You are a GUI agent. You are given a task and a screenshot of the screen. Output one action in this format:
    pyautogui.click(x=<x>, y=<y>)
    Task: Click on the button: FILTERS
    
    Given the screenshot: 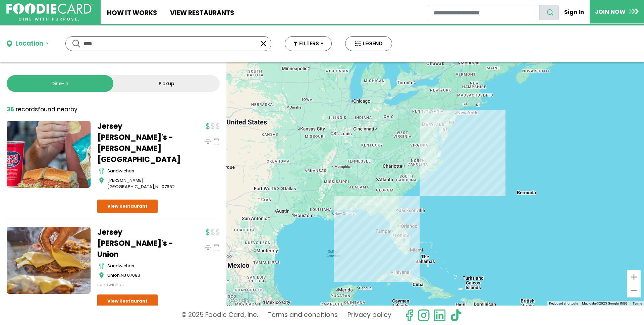 What is the action you would take?
    pyautogui.click(x=308, y=43)
    